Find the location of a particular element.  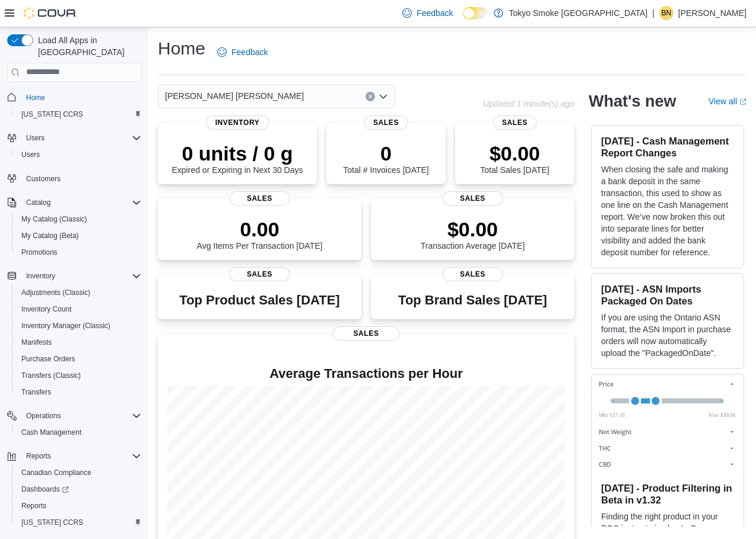

a: Transfers is located at coordinates (36, 393).